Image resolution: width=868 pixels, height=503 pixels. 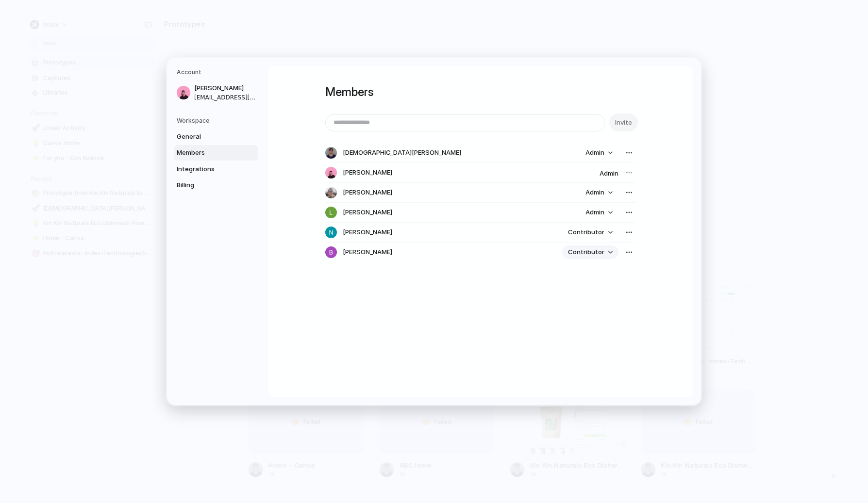 I want to click on span: General, so click(x=208, y=137).